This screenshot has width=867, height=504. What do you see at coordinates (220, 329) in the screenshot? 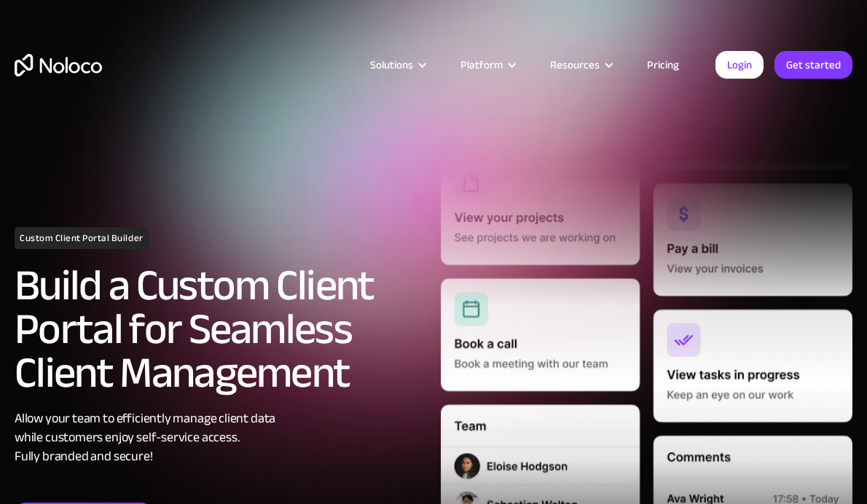
I see `h2: Build a Custom Client Portal for Seamless Client Management` at bounding box center [220, 329].